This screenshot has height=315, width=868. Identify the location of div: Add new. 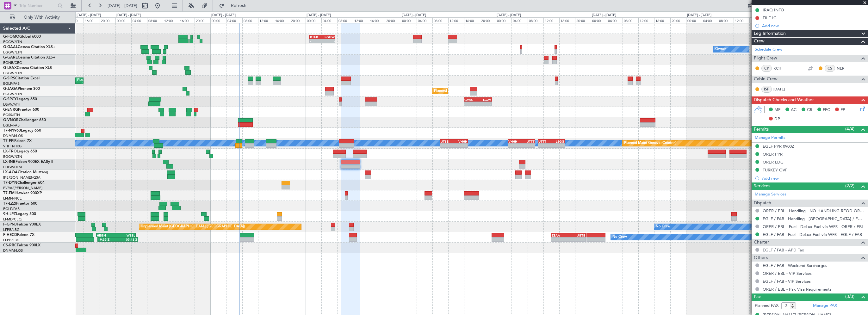
(813, 178).